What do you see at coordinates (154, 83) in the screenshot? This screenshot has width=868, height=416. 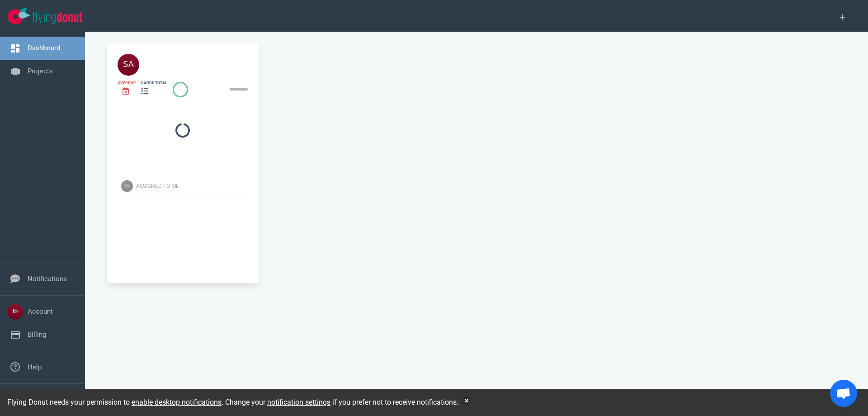 I see `div: cards total` at bounding box center [154, 83].